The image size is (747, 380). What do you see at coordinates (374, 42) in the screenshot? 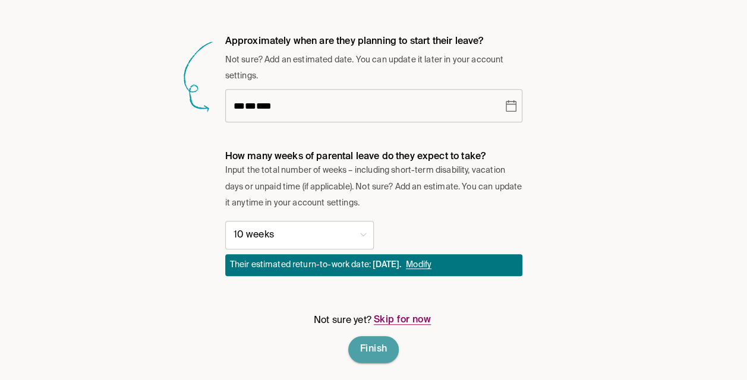
I see `h4: Approximately when are they planning to start their leave?` at bounding box center [374, 42].